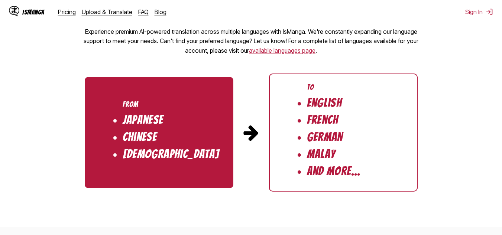 This screenshot has width=502, height=235. What do you see at coordinates (107, 12) in the screenshot?
I see `a: Upload & Translate` at bounding box center [107, 12].